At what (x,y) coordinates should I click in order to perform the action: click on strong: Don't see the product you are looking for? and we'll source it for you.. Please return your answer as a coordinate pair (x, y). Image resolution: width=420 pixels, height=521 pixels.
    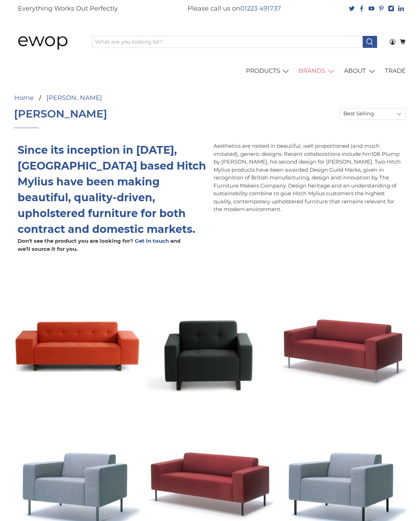
    Looking at the image, I should click on (99, 245).